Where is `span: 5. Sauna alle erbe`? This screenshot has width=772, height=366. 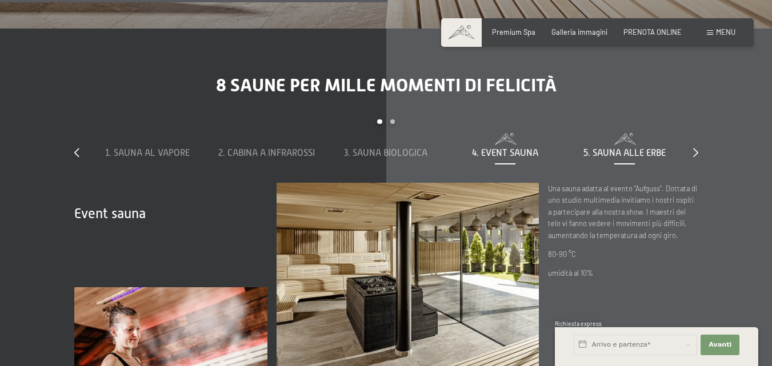
span: 5. Sauna alle erbe is located at coordinates (624, 153).